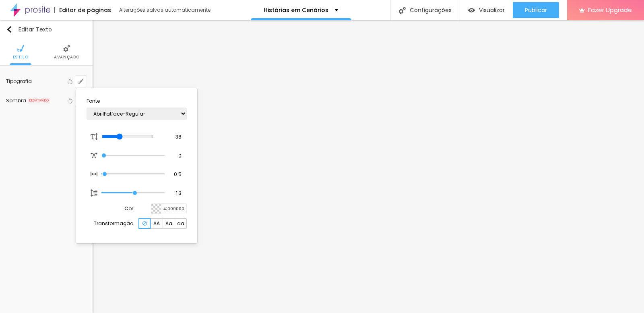  I want to click on p: Fonte, so click(136, 101).